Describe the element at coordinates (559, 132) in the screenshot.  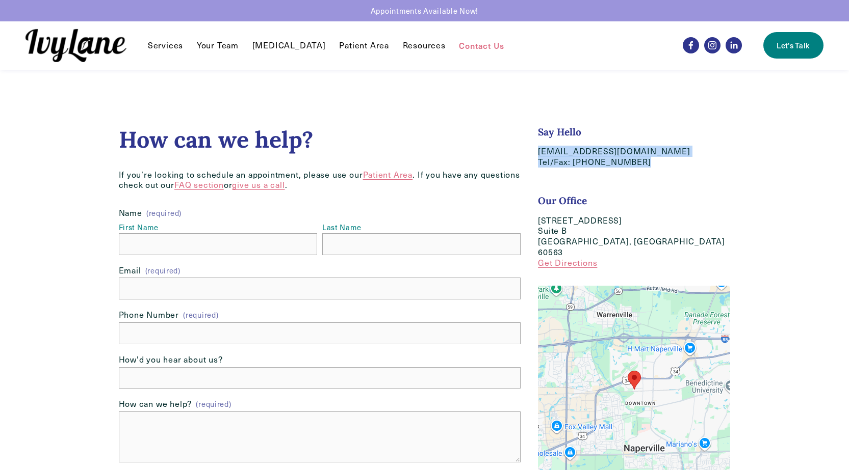
I see `strong: Say Hello` at that location.